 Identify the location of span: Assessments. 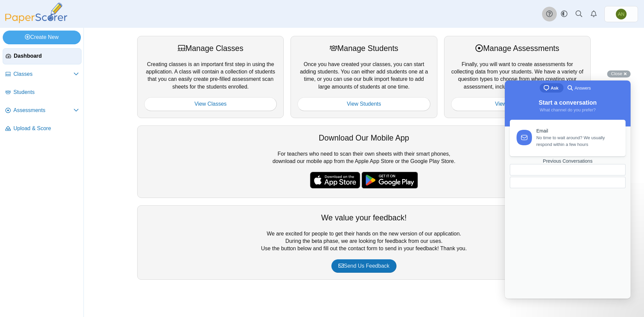
(43, 111).